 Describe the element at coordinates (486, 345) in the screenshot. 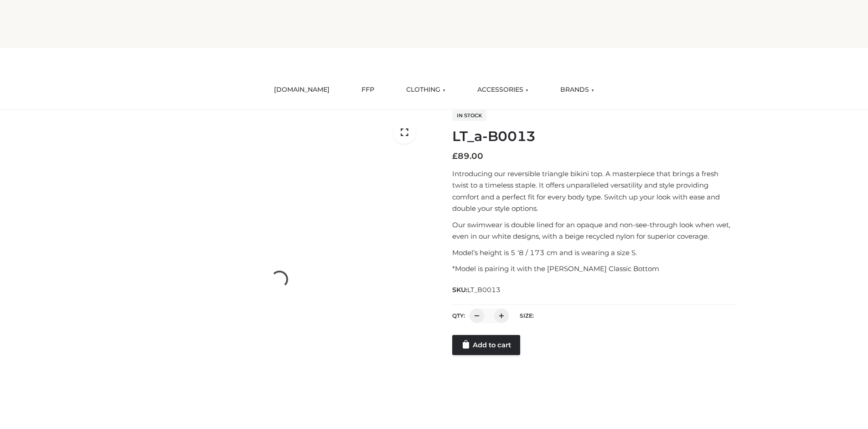

I see `a: Add to cart` at that location.